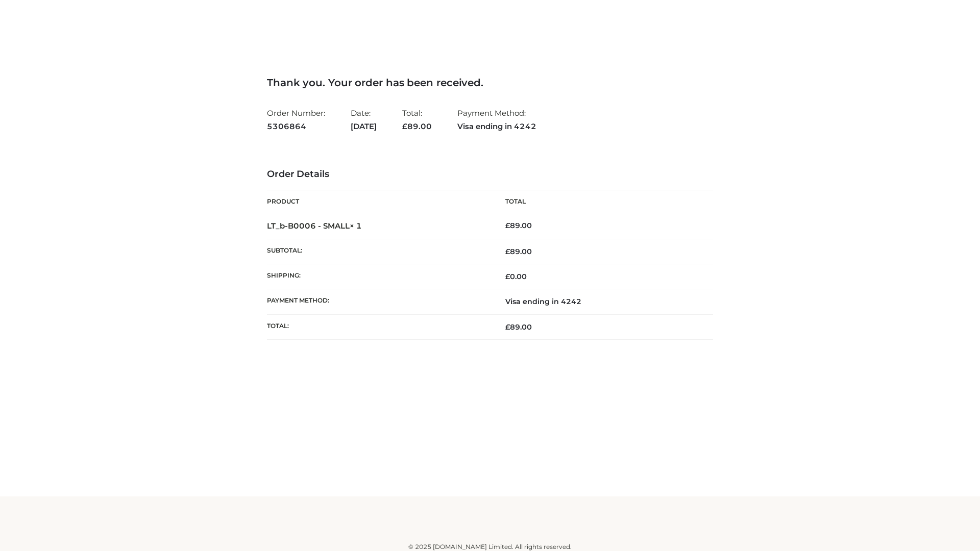 The width and height of the screenshot is (980, 551). I want to click on h3: Thank you. Your order has been received., so click(490, 83).